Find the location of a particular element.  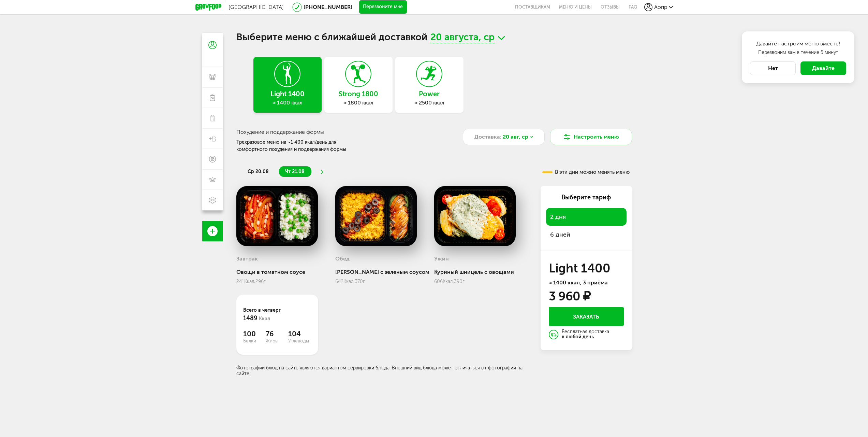

span: Давайте is located at coordinates (824, 68).